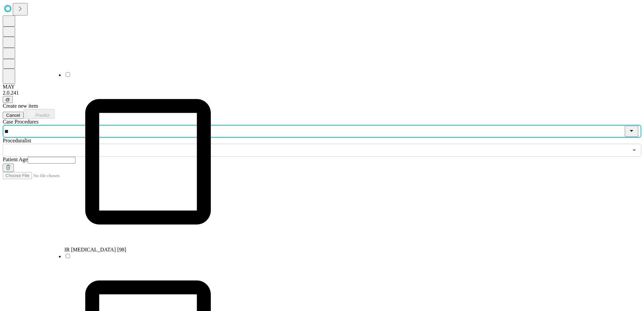 The image size is (644, 311). Describe the element at coordinates (322, 87) in the screenshot. I see `div: MAY` at that location.